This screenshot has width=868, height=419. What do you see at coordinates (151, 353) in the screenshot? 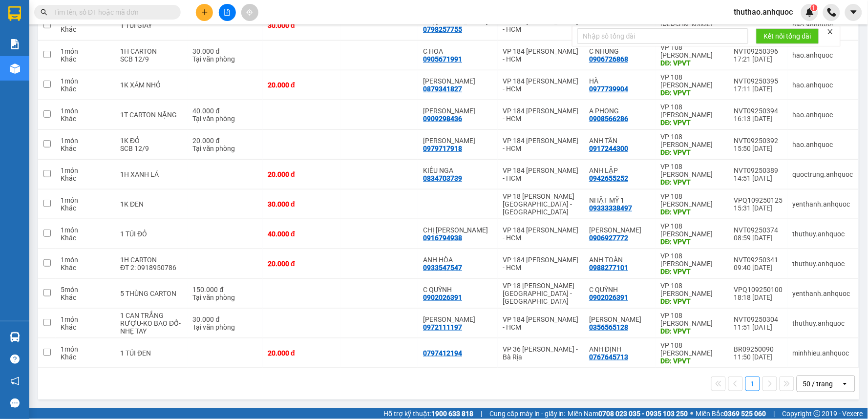
I see `div: 1 TÚI ĐEN` at bounding box center [151, 353].